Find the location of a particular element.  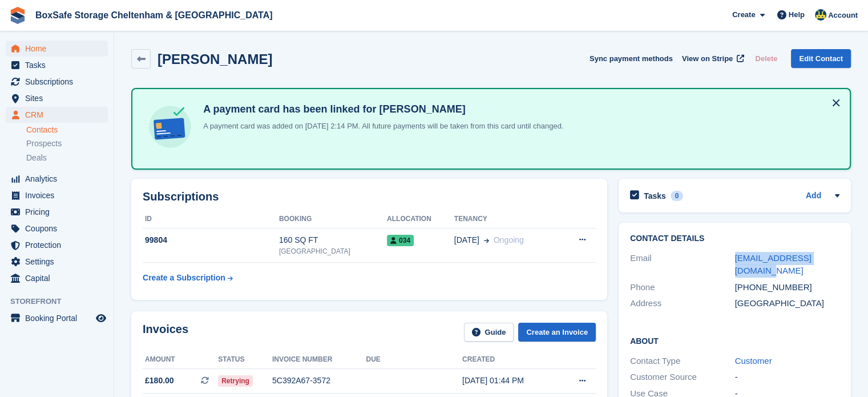

a: Contacts is located at coordinates (67, 129).